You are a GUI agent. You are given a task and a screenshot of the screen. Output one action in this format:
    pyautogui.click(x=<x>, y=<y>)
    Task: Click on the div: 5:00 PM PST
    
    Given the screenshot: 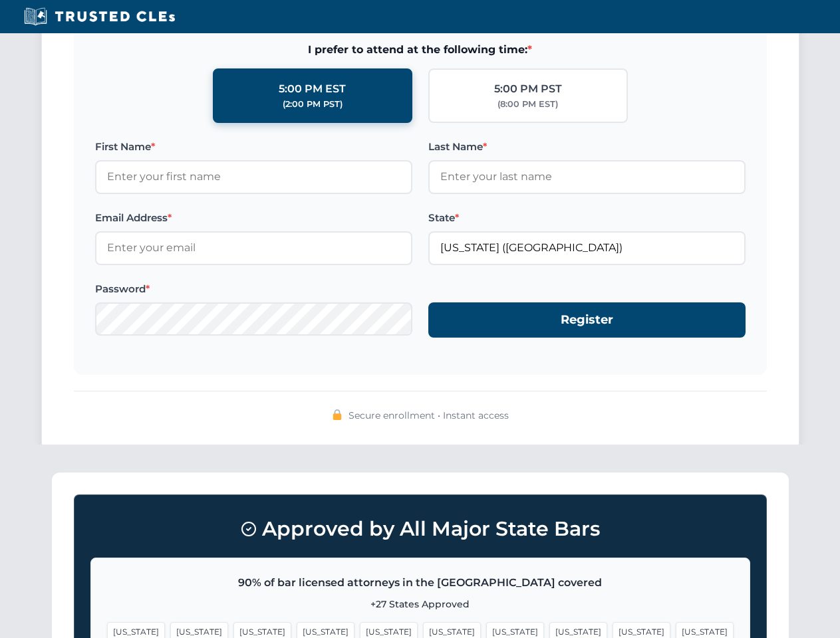 What is the action you would take?
    pyautogui.click(x=528, y=89)
    